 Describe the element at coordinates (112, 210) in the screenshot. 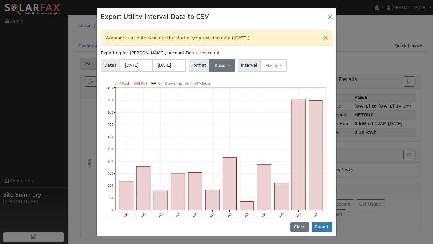

I see `text: 0` at that location.